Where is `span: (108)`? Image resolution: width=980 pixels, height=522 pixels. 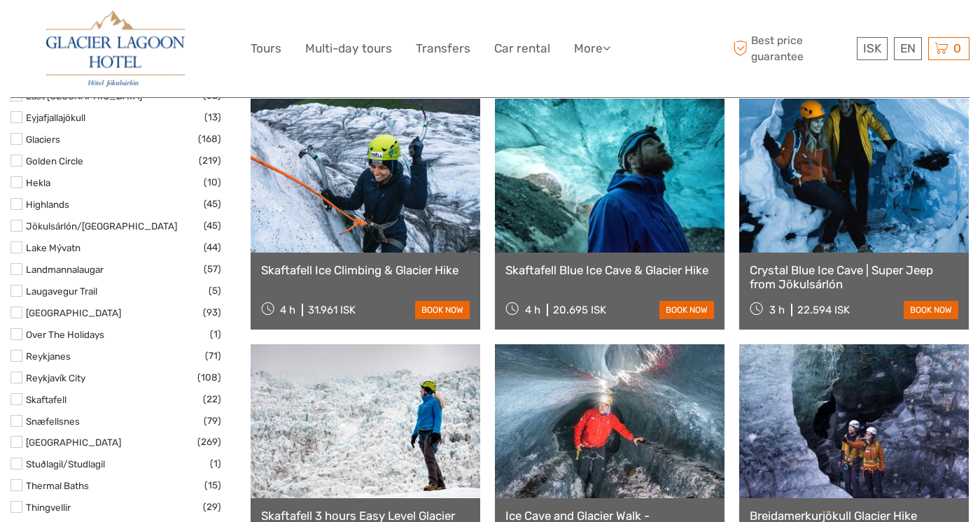
span: (108) is located at coordinates (209, 377).